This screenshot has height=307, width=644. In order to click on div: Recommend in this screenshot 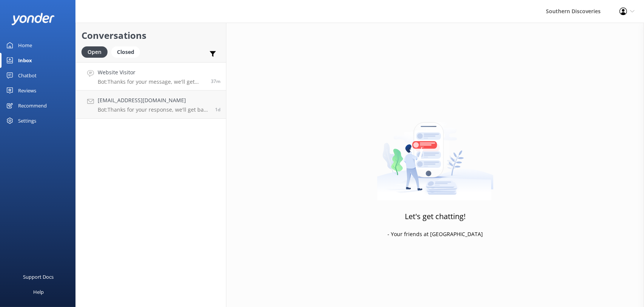, I will do `click(32, 106)`.